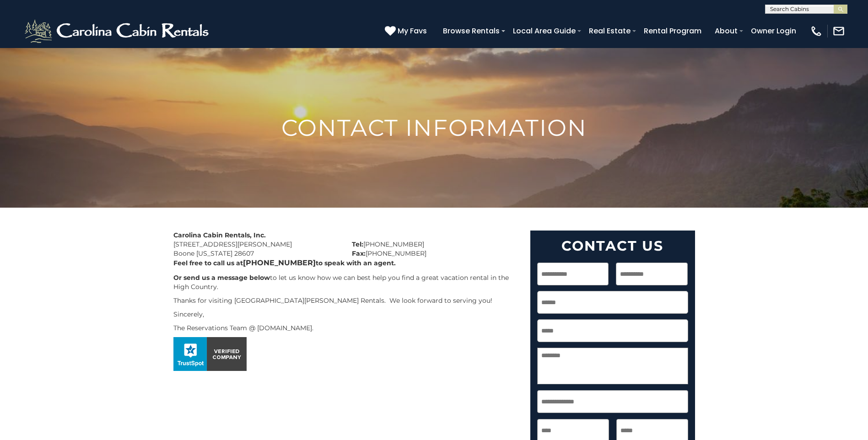 Image resolution: width=868 pixels, height=440 pixels. What do you see at coordinates (355, 263) in the screenshot?
I see `b: to speak with an agent.` at bounding box center [355, 263].